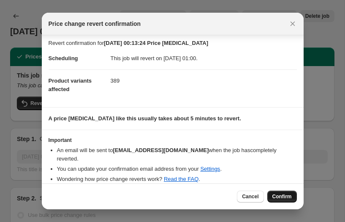  I want to click on span: Price change revert confirmation, so click(95, 24).